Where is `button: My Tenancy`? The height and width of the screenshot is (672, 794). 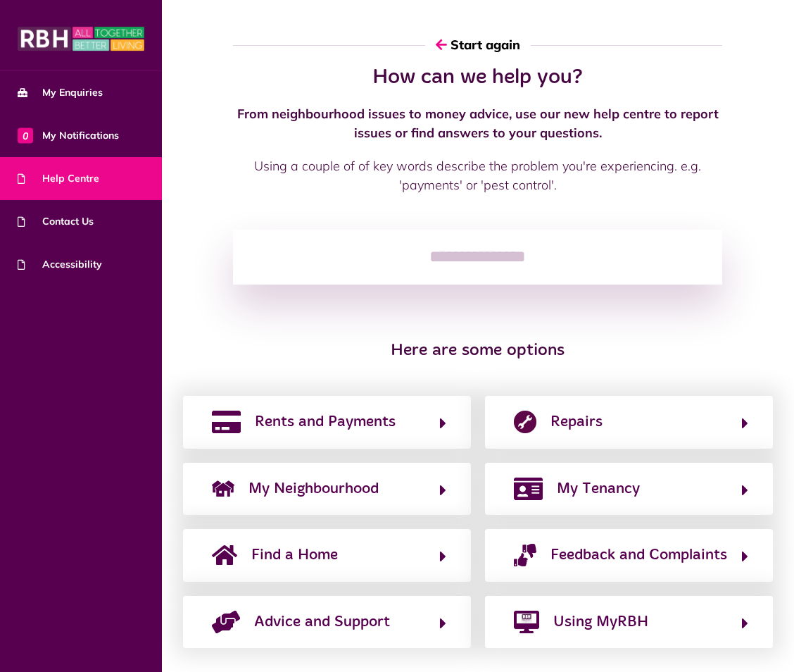 button: My Tenancy is located at coordinates (628, 489).